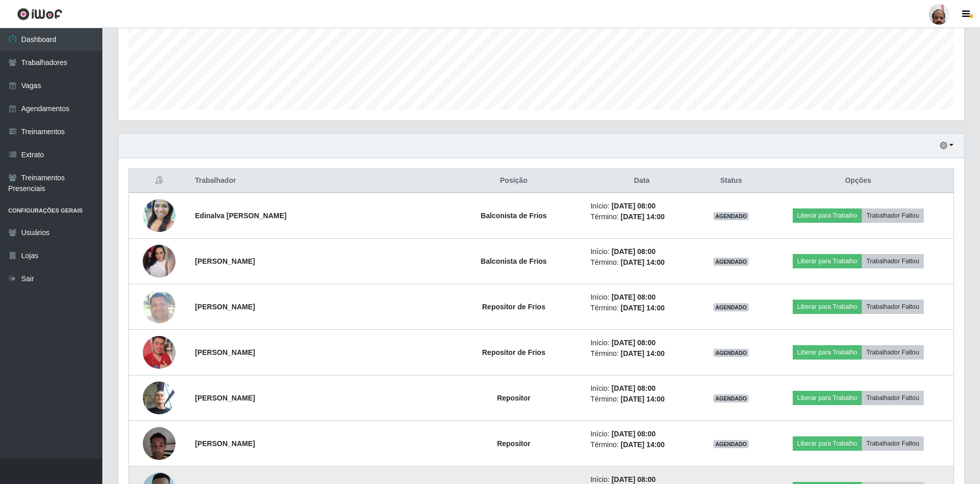  I want to click on img: 1741878920639.jpeg, so click(159, 352).